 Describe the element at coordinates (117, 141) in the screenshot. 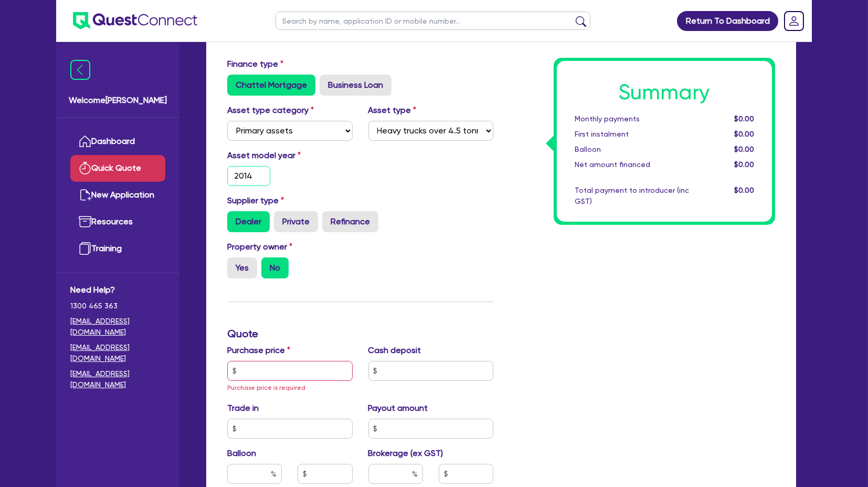

I see `a: Dashboard` at that location.